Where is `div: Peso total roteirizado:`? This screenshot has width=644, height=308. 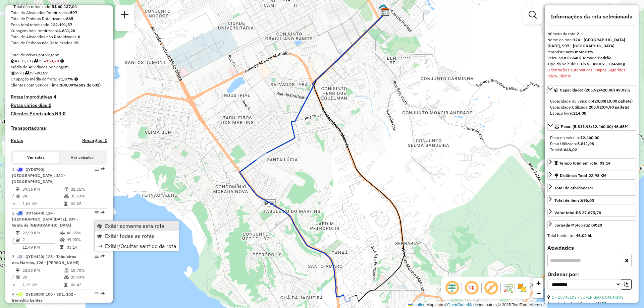
div: Peso total roteirizado: is located at coordinates (59, 25).